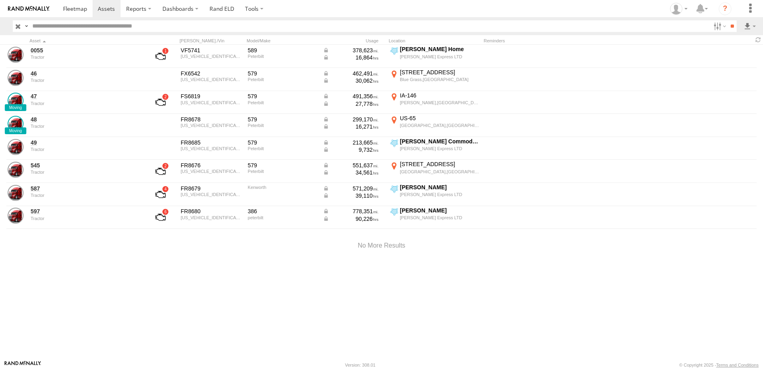 The width and height of the screenshot is (763, 369). Describe the element at coordinates (283, 187) in the screenshot. I see `div: Kenworth` at that location.